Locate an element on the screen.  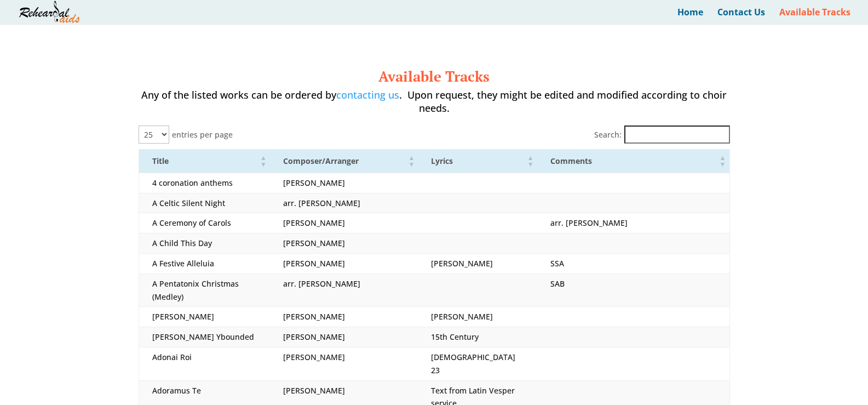
td: 15th Century is located at coordinates (477, 337).